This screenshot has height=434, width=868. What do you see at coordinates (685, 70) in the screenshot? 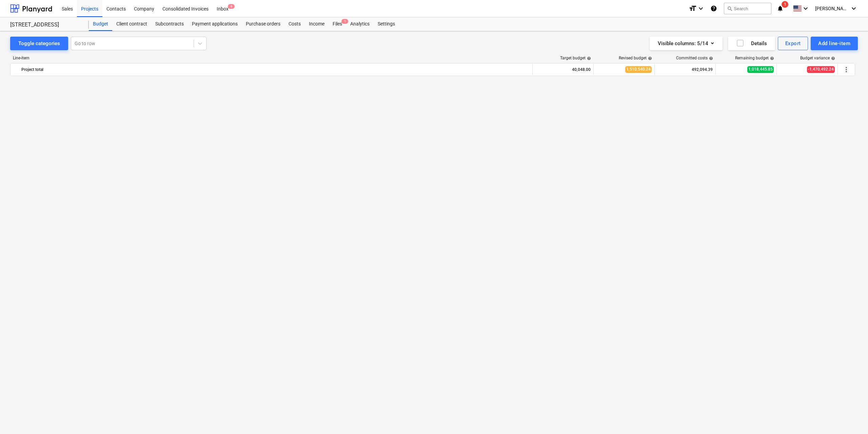
I see `div: 492,094.39` at bounding box center [685, 70].